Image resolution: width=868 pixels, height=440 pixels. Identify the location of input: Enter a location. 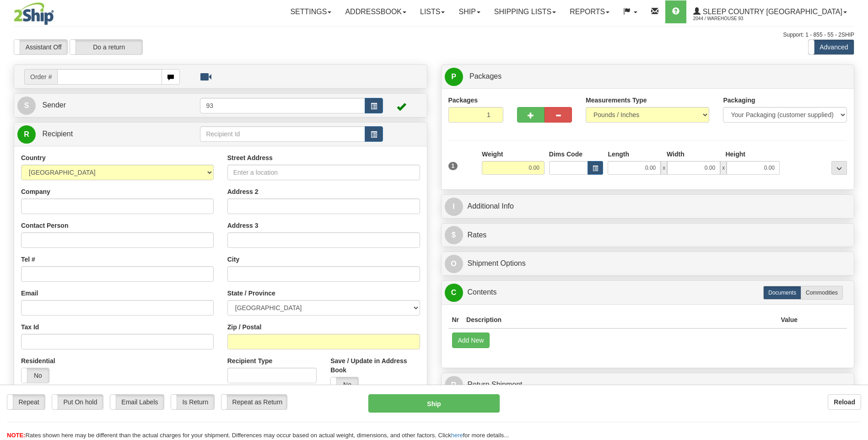
(324, 172).